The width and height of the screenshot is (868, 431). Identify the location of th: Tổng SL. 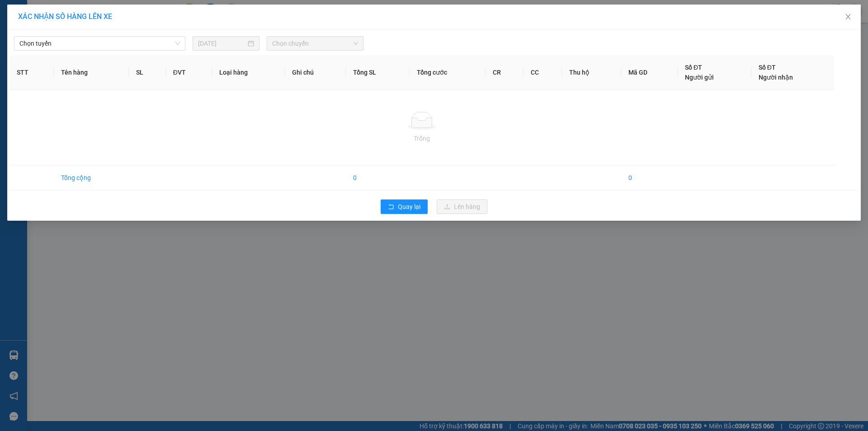
(377, 72).